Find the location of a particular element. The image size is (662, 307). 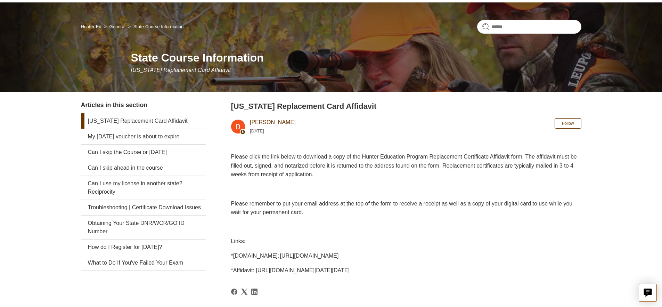

button: Live chat is located at coordinates (648, 293).